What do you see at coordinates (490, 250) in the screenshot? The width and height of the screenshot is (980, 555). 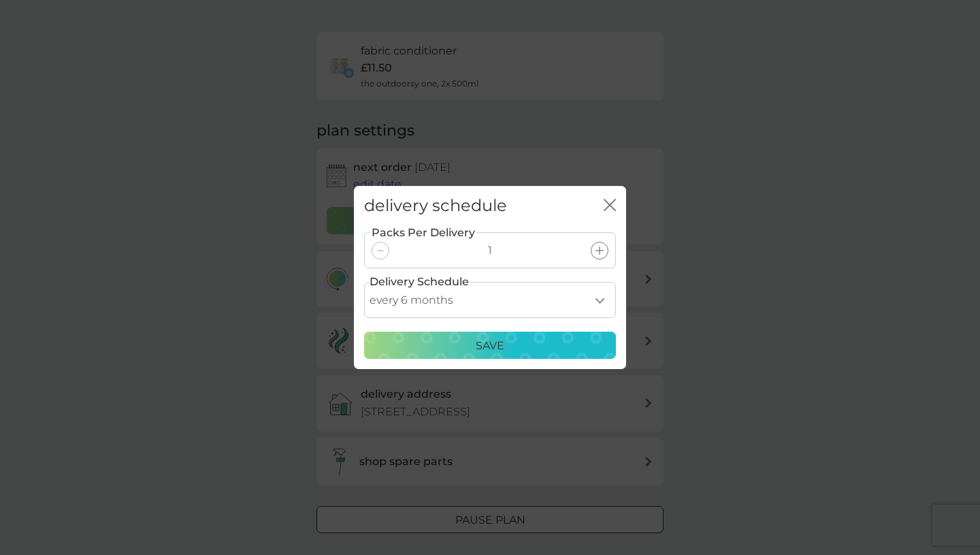 I see `p: 1` at bounding box center [490, 250].